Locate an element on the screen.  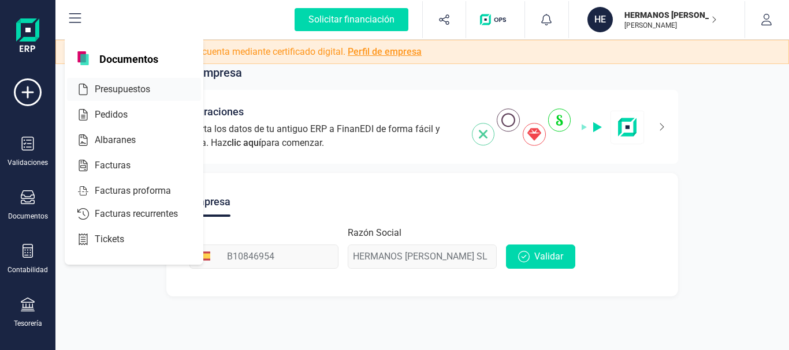
div: Validaciones is located at coordinates (28, 163).